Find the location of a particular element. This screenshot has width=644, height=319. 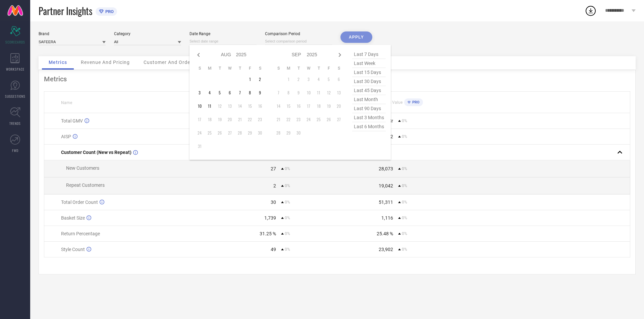

div: 51,311 is located at coordinates (386, 202).